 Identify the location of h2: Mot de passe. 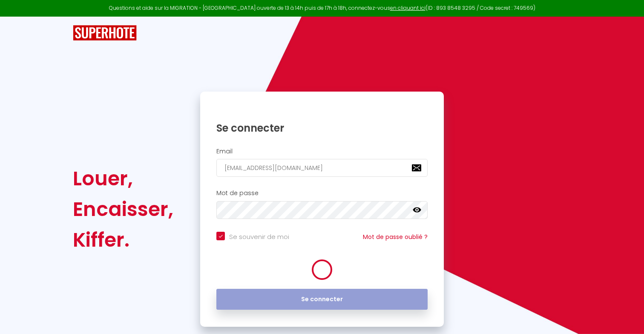
(322, 193).